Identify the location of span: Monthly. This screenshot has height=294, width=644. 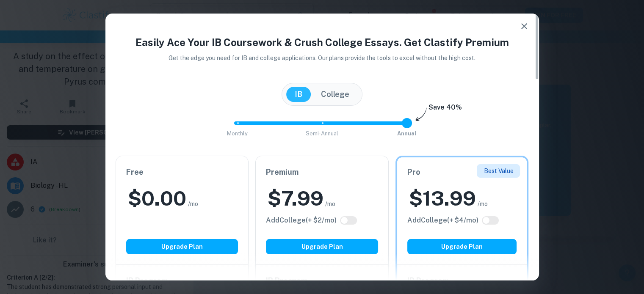
(237, 133).